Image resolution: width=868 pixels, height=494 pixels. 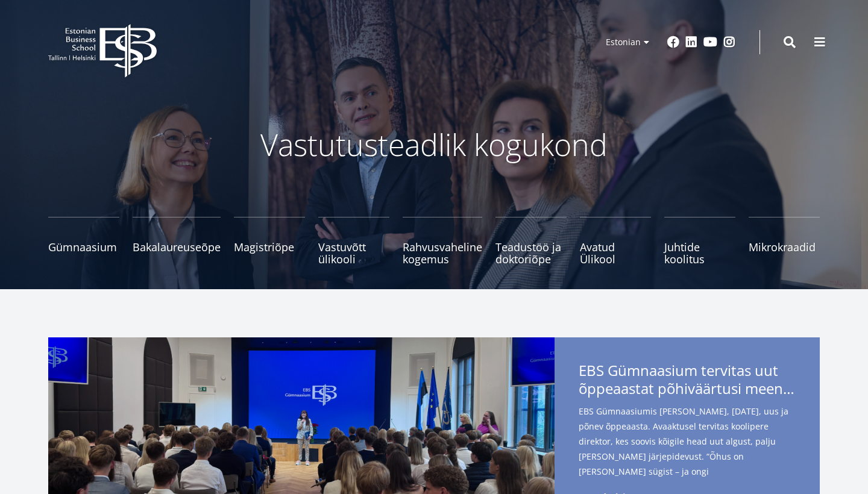 I want to click on span: Teadustöö ja doktoriõpe, so click(x=531, y=253).